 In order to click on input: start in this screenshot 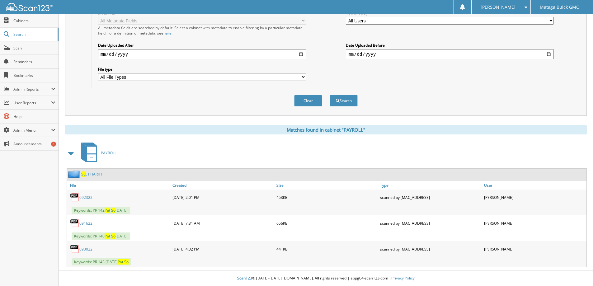, I will do `click(202, 54)`.